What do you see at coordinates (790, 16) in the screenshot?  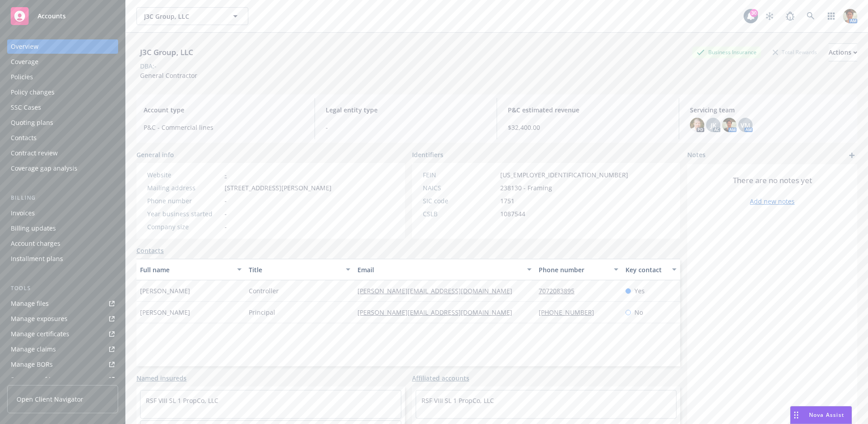 I see `a: Report a Bug` at bounding box center [790, 16].